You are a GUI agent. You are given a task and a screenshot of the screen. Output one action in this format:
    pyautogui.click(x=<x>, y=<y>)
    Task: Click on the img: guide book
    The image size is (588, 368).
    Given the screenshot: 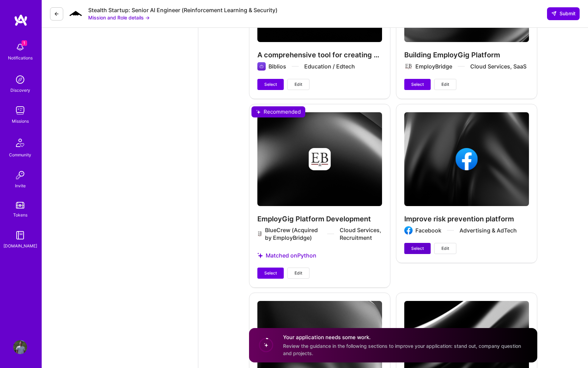 What is the action you would take?
    pyautogui.click(x=20, y=235)
    